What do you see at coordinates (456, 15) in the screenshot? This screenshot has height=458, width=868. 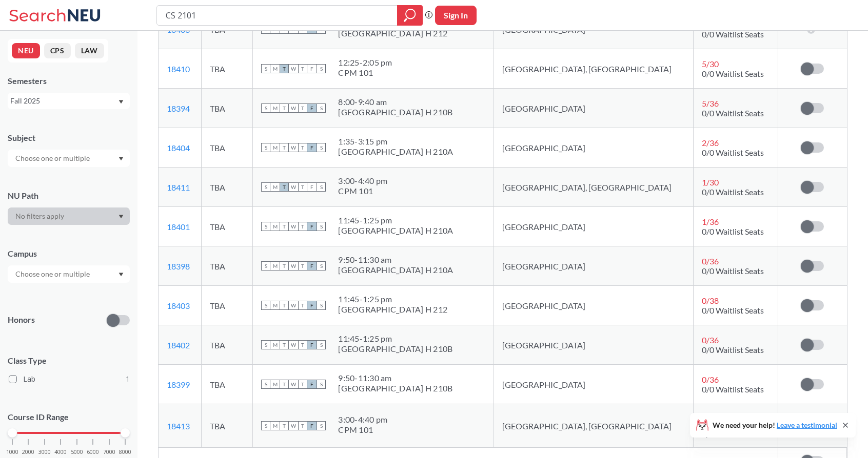 I see `button: Sign In` at bounding box center [456, 15].